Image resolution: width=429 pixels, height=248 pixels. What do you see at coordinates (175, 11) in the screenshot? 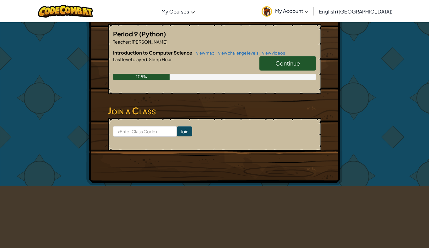
I see `span: My Courses` at bounding box center [175, 11].